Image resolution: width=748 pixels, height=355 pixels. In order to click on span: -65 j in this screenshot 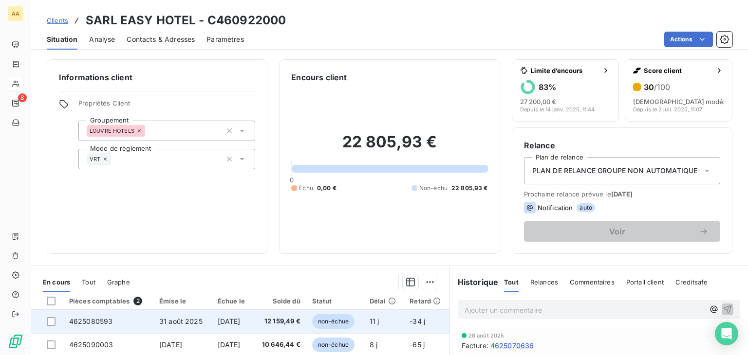, I will do `click(417, 345)`.